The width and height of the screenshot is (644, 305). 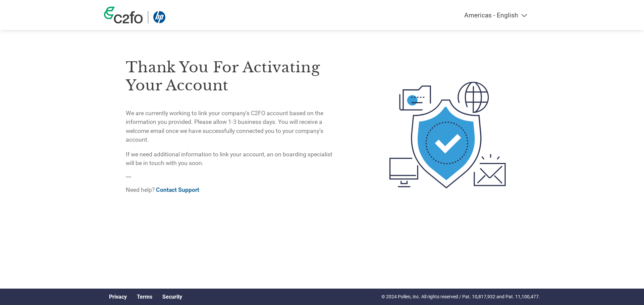 What do you see at coordinates (232, 77) in the screenshot?
I see `h3: Thank you for activating your account` at bounding box center [232, 77].